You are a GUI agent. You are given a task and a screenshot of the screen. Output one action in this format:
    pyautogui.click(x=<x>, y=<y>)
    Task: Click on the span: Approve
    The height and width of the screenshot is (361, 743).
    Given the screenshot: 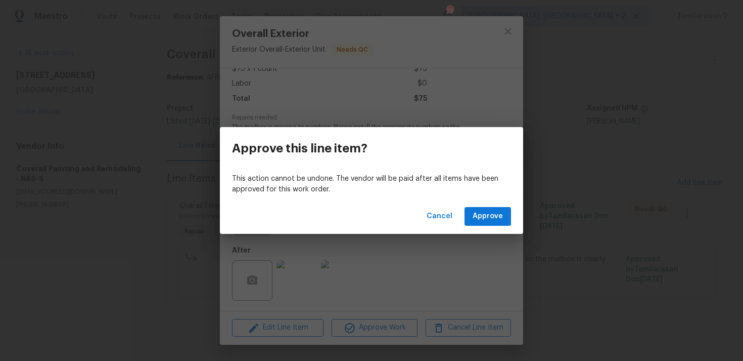 What is the action you would take?
    pyautogui.click(x=488, y=216)
    